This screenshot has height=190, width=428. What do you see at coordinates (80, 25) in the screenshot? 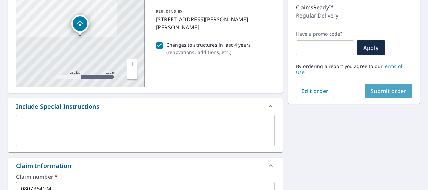
I see `div: Dropped pin, building 1, Residential property, 205 E Santa Teresa St Fort Hancock, TX 79839` at bounding box center [80, 25].